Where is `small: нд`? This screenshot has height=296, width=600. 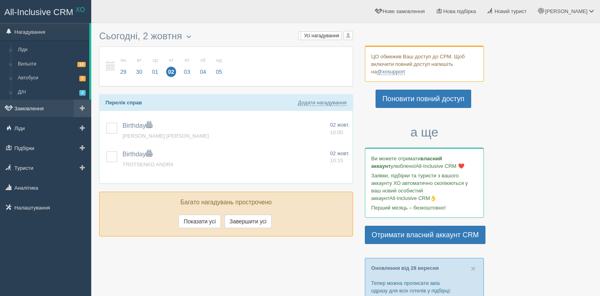
small: нд is located at coordinates (219, 60).